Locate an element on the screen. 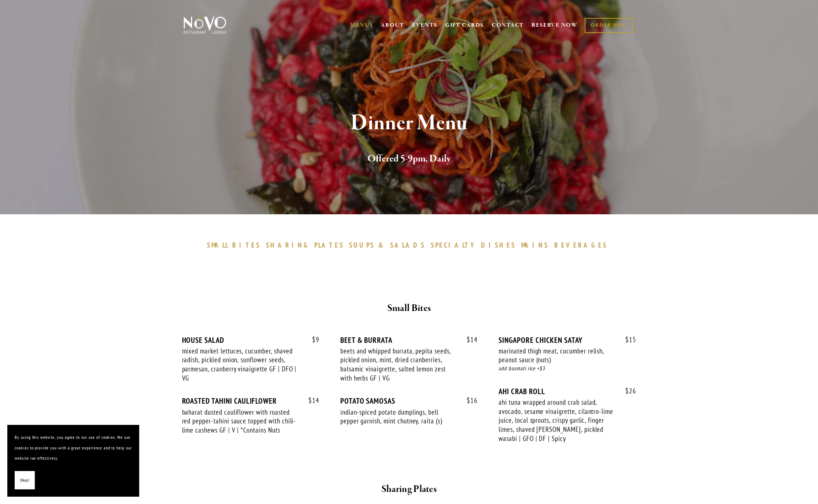 The image size is (818, 504). span: SOUPS is located at coordinates (362, 245).